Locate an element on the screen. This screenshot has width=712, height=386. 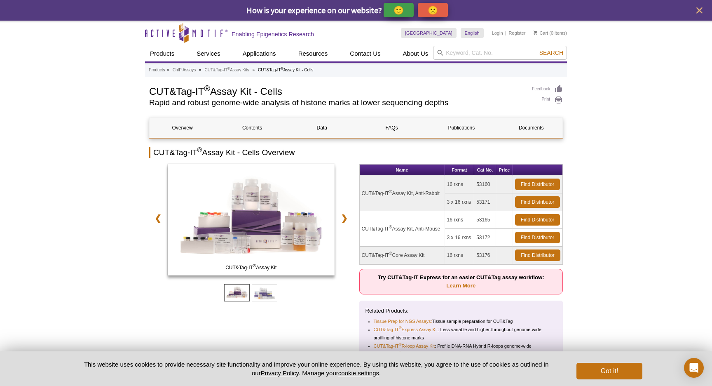
a: FAQs is located at coordinates (391, 128).